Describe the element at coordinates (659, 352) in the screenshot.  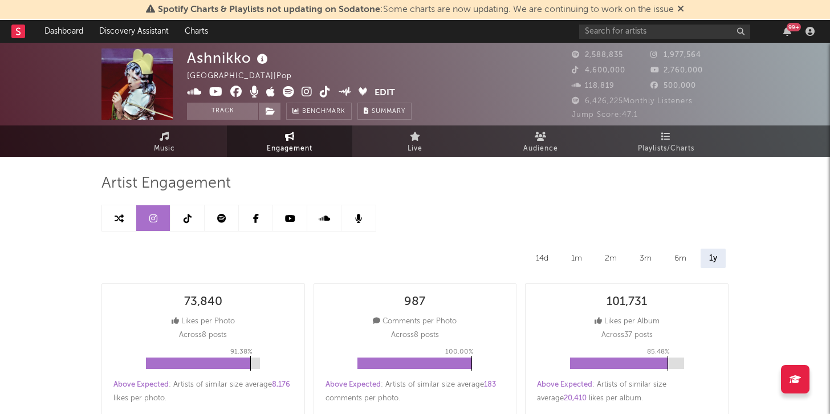
I see `p: 85.48 %` at that location.